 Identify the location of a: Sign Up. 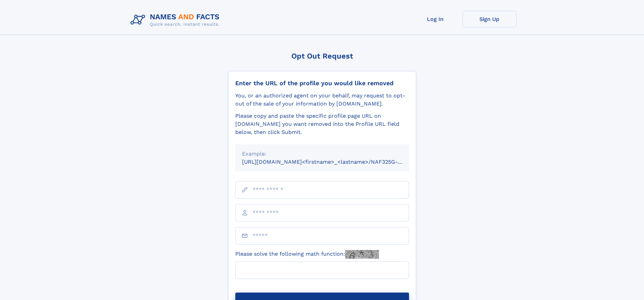
(489, 19).